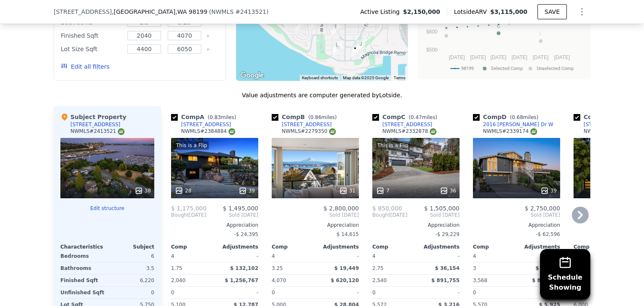  I want to click on div: 0, so click(132, 292).